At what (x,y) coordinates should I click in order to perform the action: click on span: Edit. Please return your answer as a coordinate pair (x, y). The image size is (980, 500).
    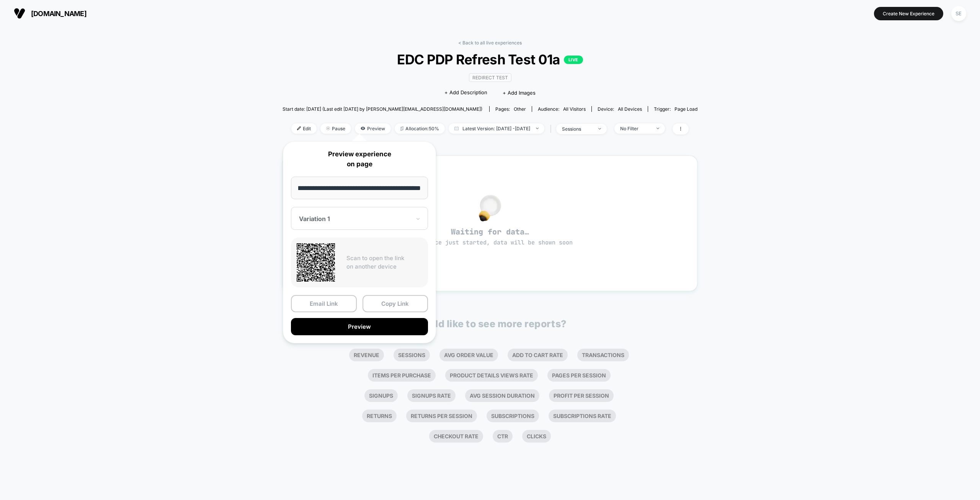
    Looking at the image, I should click on (304, 128).